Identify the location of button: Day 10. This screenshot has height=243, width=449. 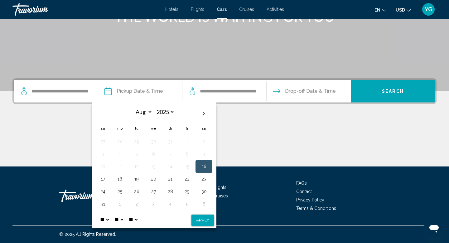
(103, 166).